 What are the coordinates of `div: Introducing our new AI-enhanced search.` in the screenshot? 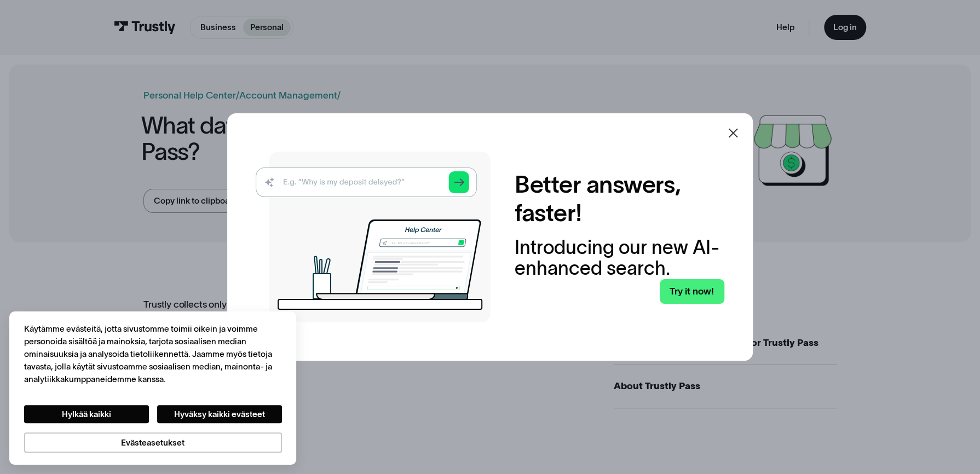 It's located at (619, 258).